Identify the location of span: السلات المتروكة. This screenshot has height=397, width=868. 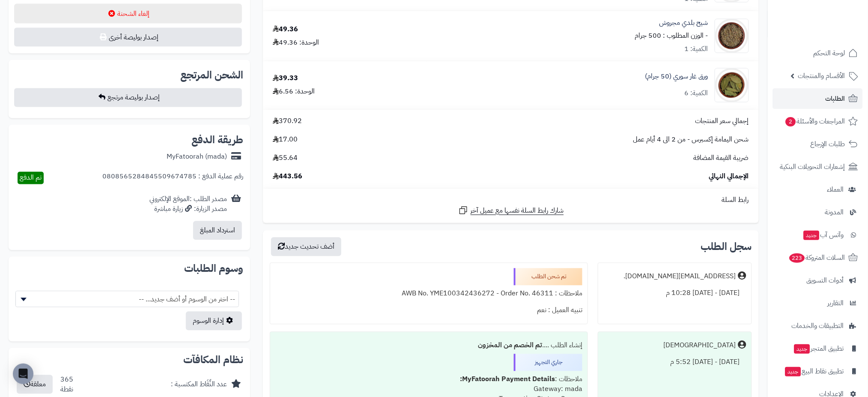
(817, 258).